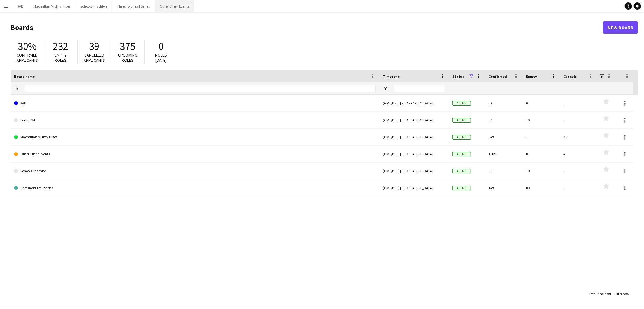 This screenshot has height=309, width=644. I want to click on button: Other Client Events, so click(175, 6).